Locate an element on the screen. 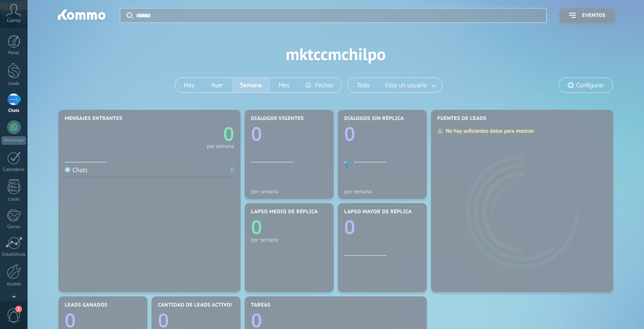  div: Listas is located at coordinates (14, 199).